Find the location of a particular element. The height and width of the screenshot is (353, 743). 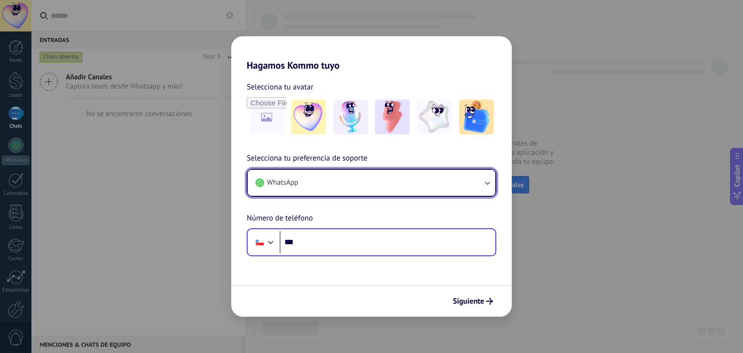

img: -3.jpeg is located at coordinates (392, 117).